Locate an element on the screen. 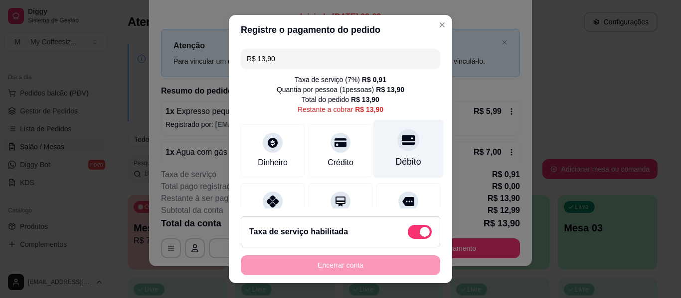  div: Dinheiro is located at coordinates (273, 163).